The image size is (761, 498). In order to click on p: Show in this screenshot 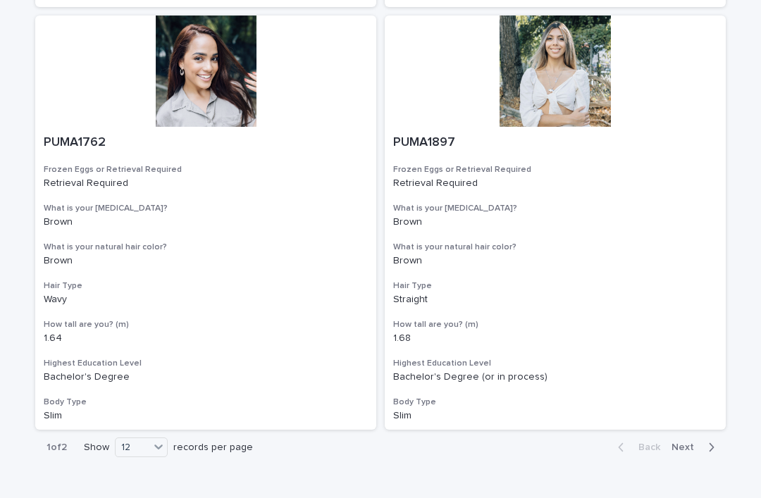, I will do `click(97, 448)`.